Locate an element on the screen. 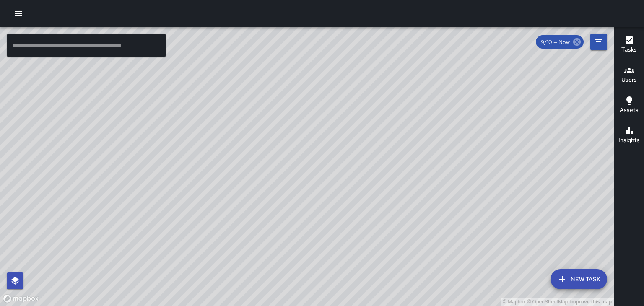  button: Filters is located at coordinates (599, 42).